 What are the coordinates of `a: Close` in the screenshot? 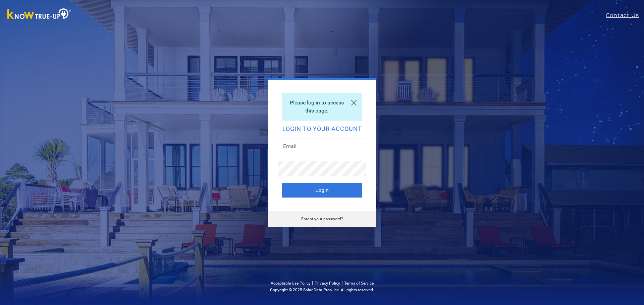 It's located at (354, 103).